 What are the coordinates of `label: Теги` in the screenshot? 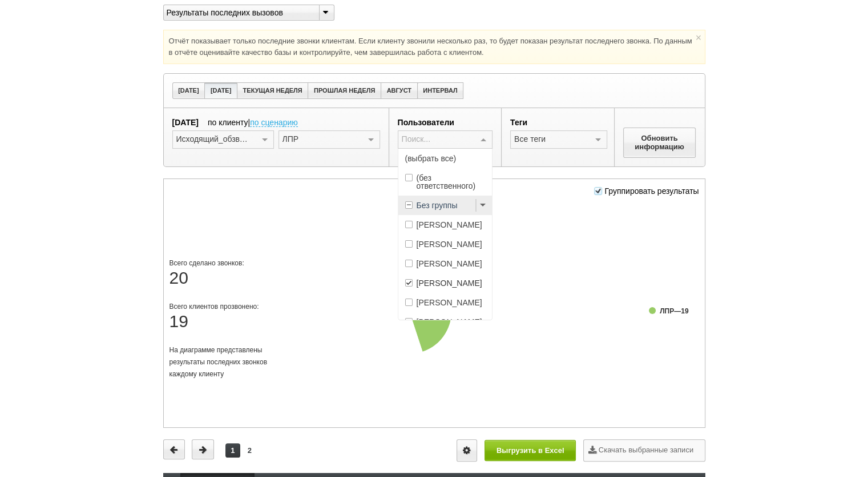 It's located at (557, 122).